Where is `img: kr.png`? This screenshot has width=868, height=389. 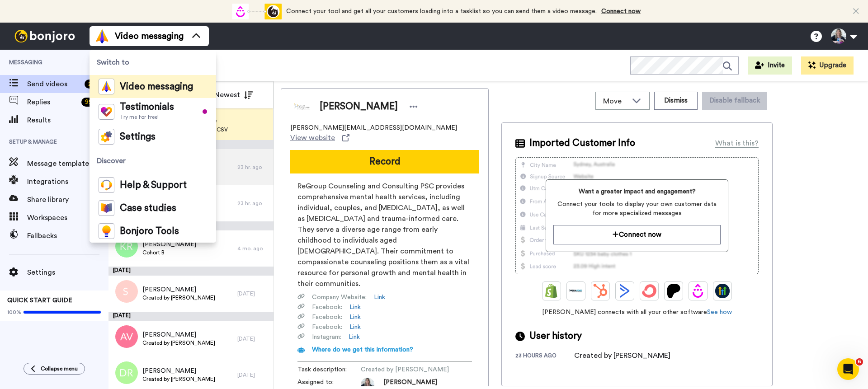
img: kr.png is located at coordinates (126, 246).